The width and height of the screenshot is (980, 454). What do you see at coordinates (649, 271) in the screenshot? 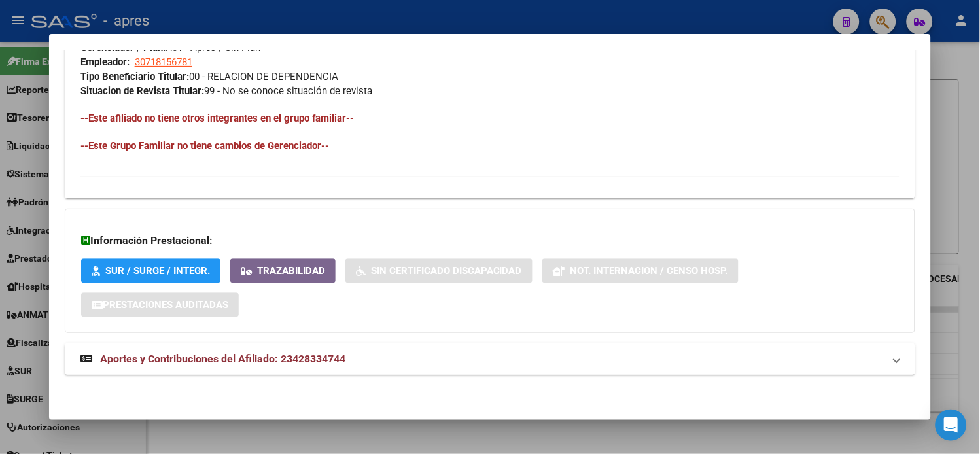
I see `span: Not. Internacion / Censo Hosp.` at bounding box center [649, 271].